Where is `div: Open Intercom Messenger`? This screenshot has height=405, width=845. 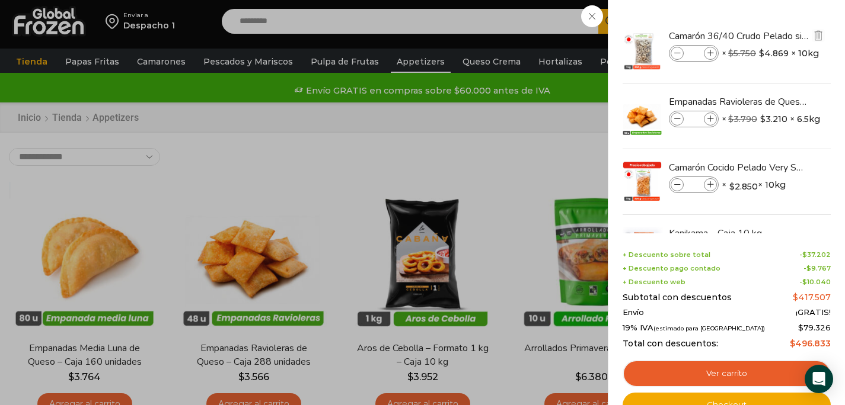 div: Open Intercom Messenger is located at coordinates (818, 379).